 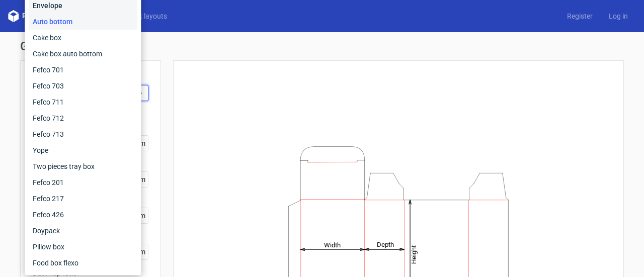 I want to click on div: Fefco 713, so click(x=82, y=134).